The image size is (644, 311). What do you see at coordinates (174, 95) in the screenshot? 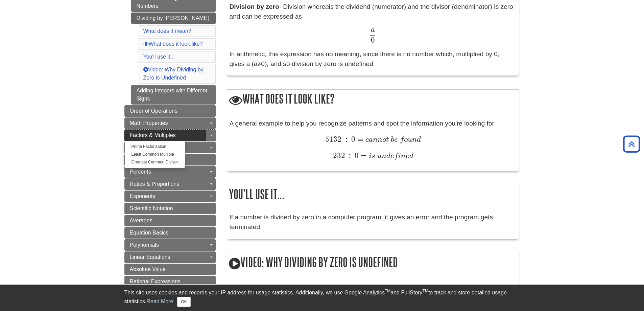
I see `a: Adding Integers with Different Signs` at bounding box center [174, 95].